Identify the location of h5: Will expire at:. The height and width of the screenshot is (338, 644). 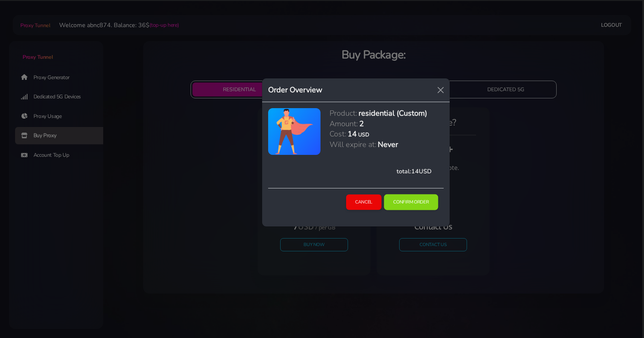
(353, 144).